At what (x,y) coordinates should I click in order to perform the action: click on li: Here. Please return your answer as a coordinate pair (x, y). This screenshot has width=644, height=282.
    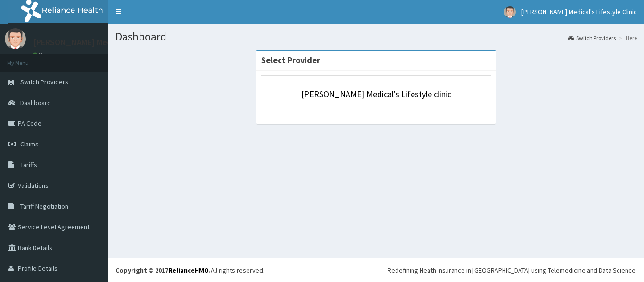
    Looking at the image, I should click on (627, 38).